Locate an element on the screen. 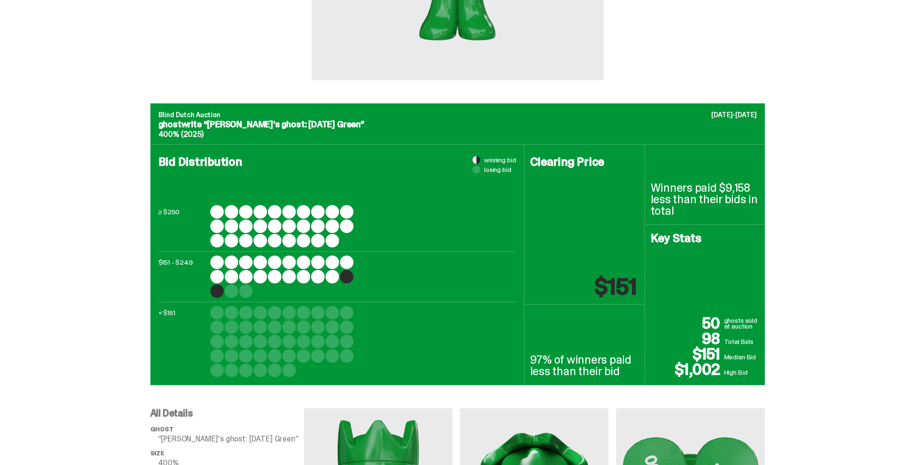 The image size is (922, 465). p: All Details is located at coordinates (227, 413).